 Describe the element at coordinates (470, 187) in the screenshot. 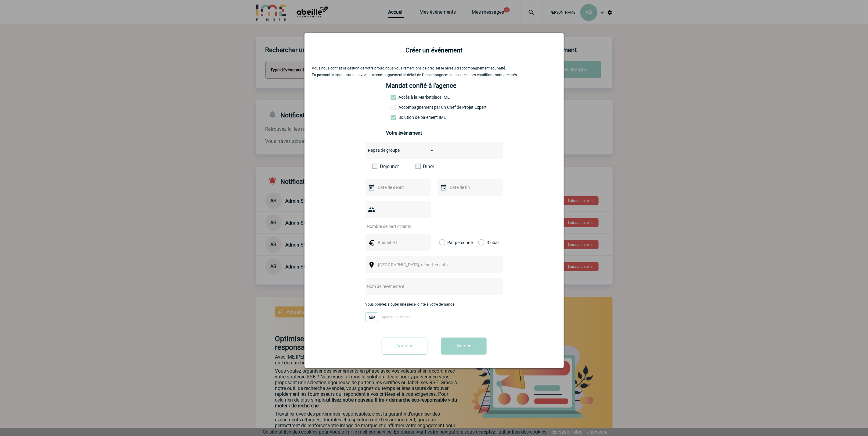

I see `input: Date de fin` at that location.